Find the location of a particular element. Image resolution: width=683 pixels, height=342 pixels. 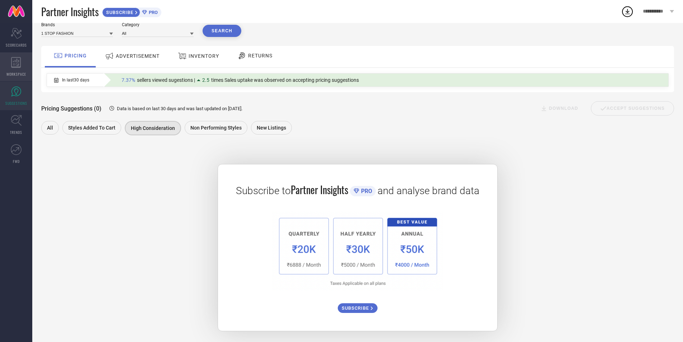

span: times Sales uptake was observed on accepting pricing suggestions is located at coordinates (285, 80).